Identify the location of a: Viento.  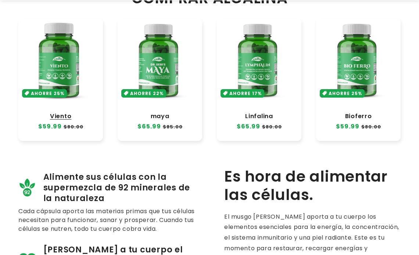
(61, 117).